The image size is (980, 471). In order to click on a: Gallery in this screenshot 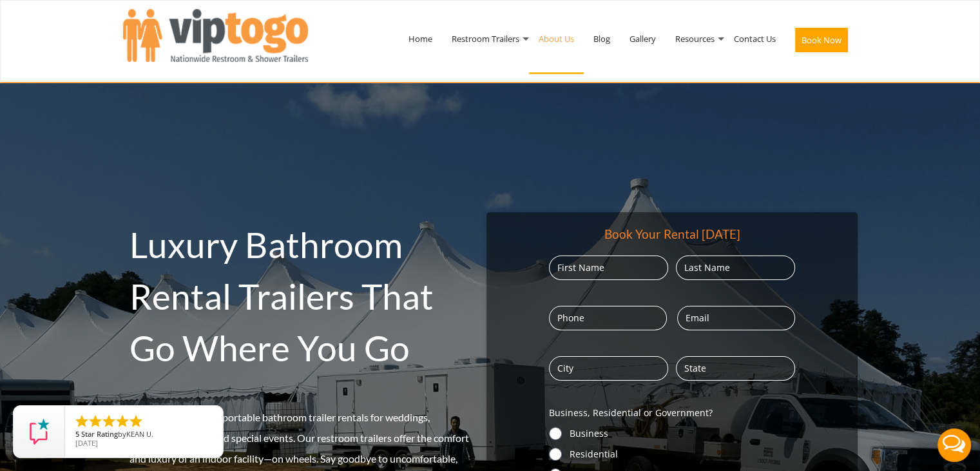, I will do `click(643, 38)`.